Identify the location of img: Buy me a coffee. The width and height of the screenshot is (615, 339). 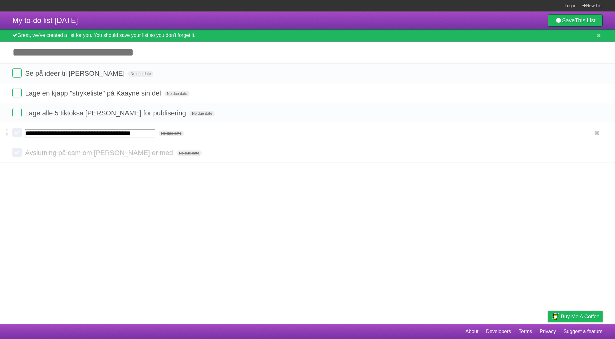
(555, 316).